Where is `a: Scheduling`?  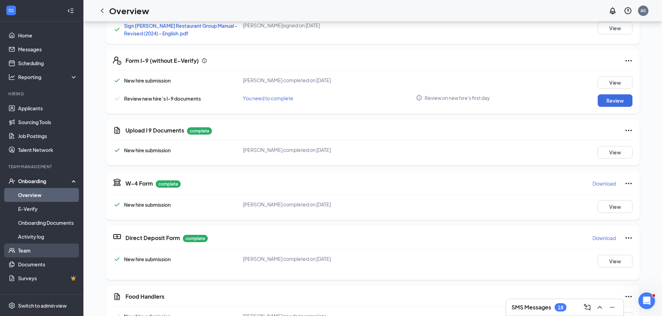
a: Scheduling is located at coordinates (48, 63).